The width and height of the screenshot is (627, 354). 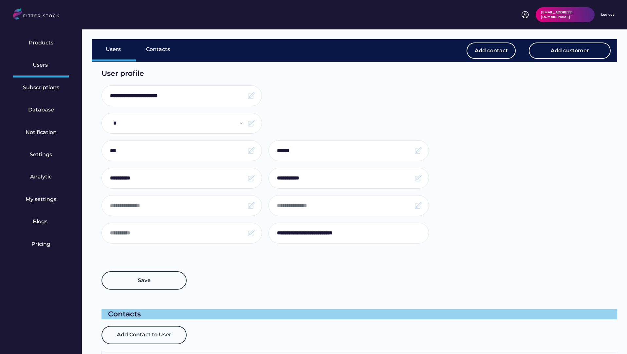 I want to click on div: My settings, so click(x=41, y=200).